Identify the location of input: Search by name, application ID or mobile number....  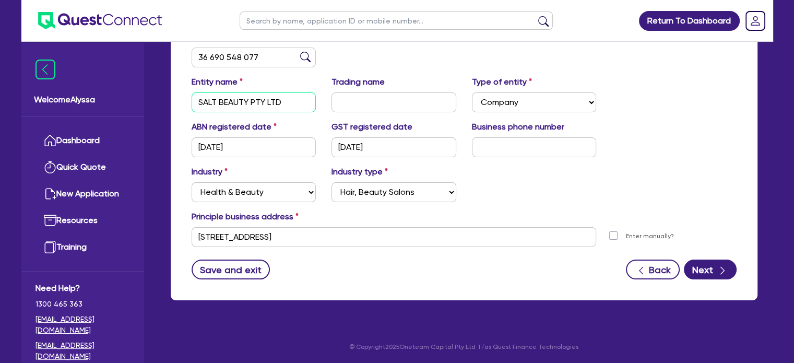
(396, 20).